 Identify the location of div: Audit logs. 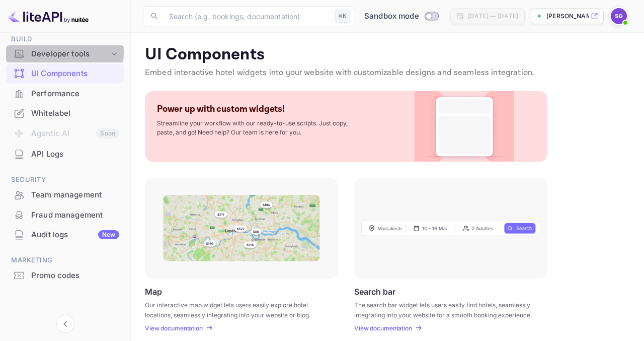
(75, 235).